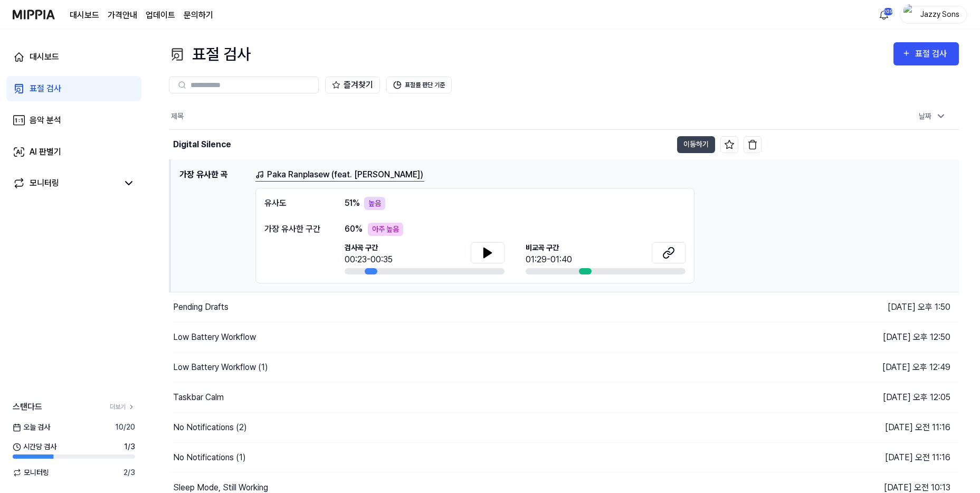 The width and height of the screenshot is (980, 493). What do you see at coordinates (419, 85) in the screenshot?
I see `button: 표절률 판단 기준` at bounding box center [419, 85].